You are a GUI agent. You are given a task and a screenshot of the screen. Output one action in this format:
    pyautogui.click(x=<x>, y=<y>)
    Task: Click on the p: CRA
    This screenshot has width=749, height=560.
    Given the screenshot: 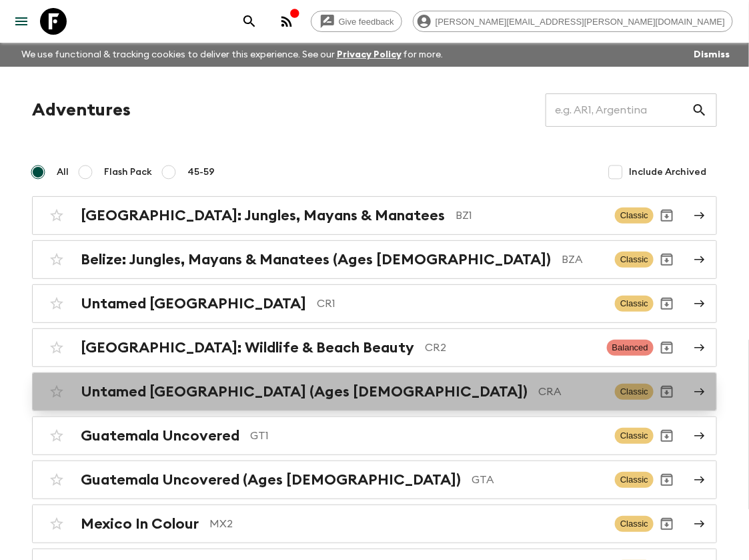 What is the action you would take?
    pyautogui.click(x=571, y=392)
    